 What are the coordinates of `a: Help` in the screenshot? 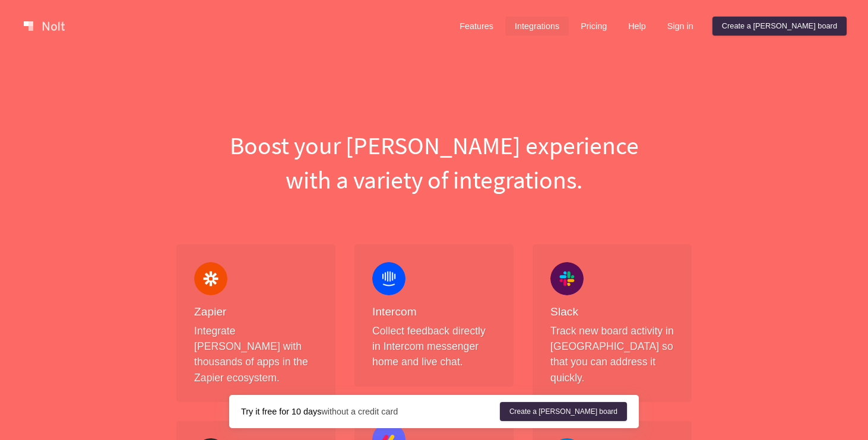 It's located at (637, 26).